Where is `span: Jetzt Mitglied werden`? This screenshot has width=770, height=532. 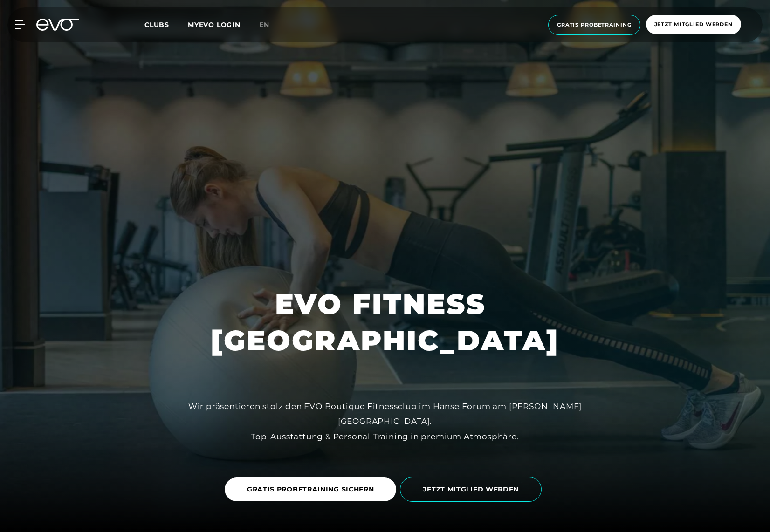 span: Jetzt Mitglied werden is located at coordinates (694, 24).